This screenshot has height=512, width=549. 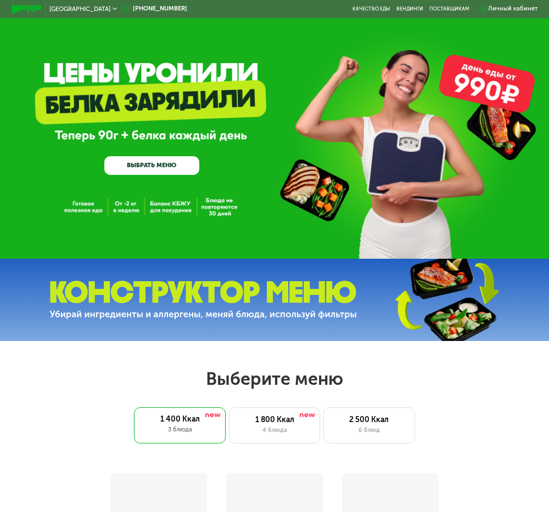 What do you see at coordinates (151, 166) in the screenshot?
I see `a: ВЫБРАТЬ МЕНЮ` at bounding box center [151, 166].